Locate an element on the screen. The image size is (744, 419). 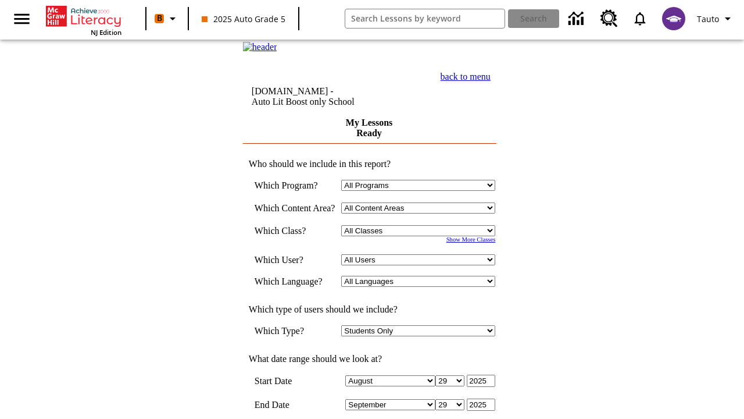
input: search field is located at coordinates (425, 19).